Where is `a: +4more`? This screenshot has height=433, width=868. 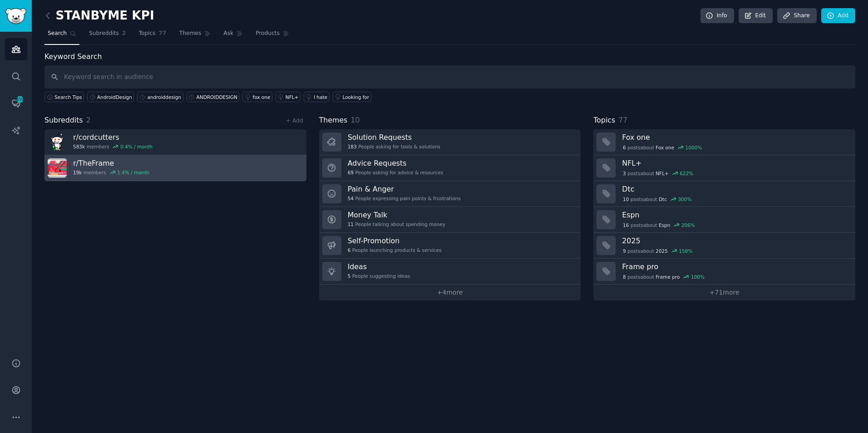 a: +4more is located at coordinates (450, 292).